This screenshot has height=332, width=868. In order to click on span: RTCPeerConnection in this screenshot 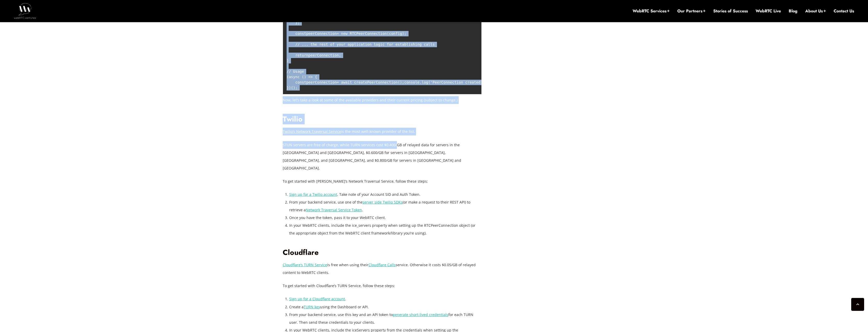, I will do `click(368, 33)`.